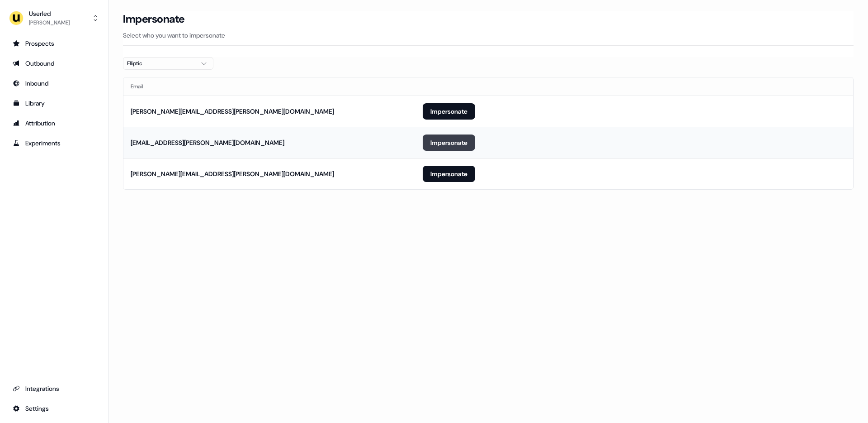  What do you see at coordinates (54, 103) in the screenshot?
I see `a: Go to templates` at bounding box center [54, 103].